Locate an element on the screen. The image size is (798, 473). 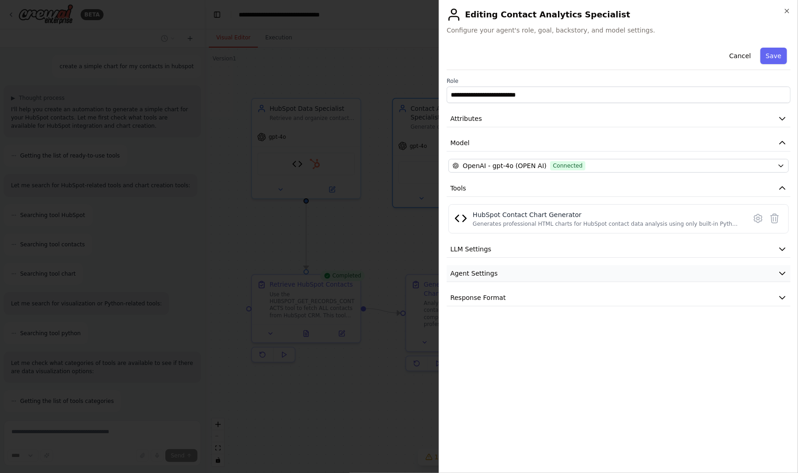
button: Model is located at coordinates (619, 143).